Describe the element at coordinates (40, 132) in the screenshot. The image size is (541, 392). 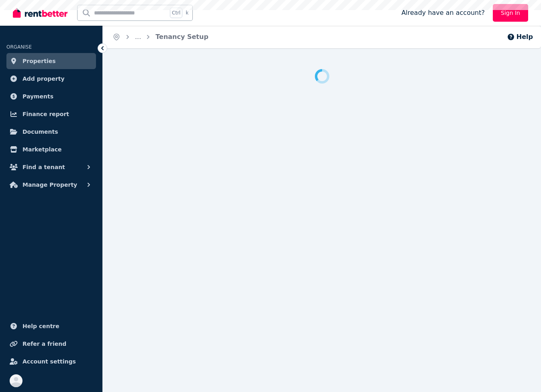
I see `span: Documents` at that location.